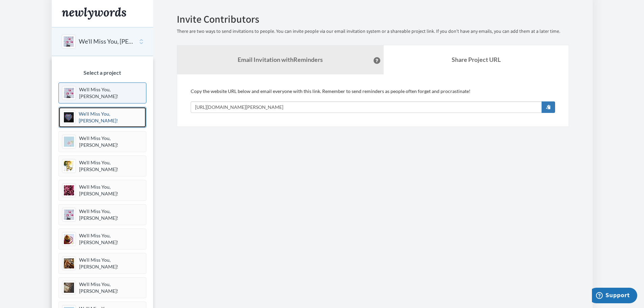  I want to click on span: Support, so click(26, 8).